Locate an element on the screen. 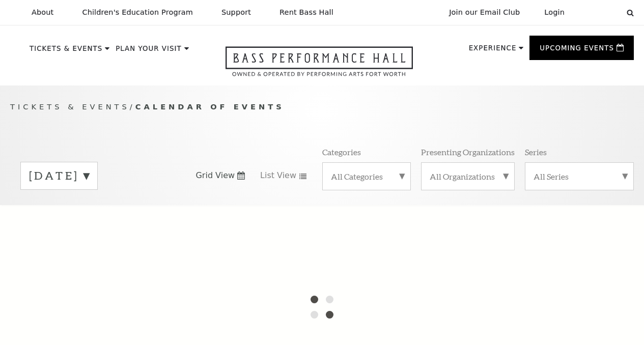  p: Series is located at coordinates (535, 152).